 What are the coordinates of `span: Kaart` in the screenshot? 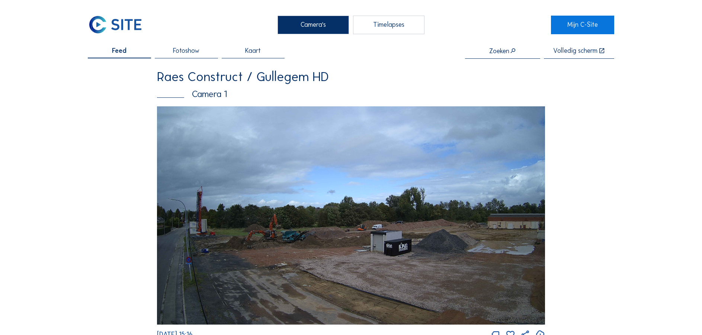 It's located at (253, 51).